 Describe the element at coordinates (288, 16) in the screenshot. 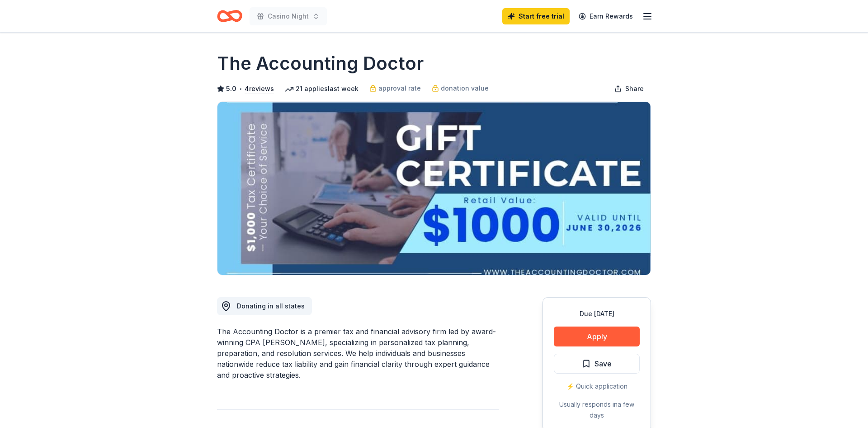

I see `span: Casino Night` at that location.